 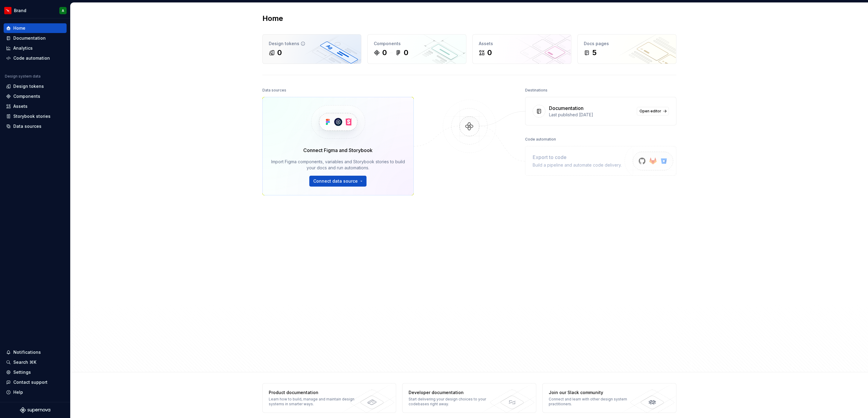 What do you see at coordinates (35, 106) in the screenshot?
I see `a: Assets` at bounding box center [35, 106].